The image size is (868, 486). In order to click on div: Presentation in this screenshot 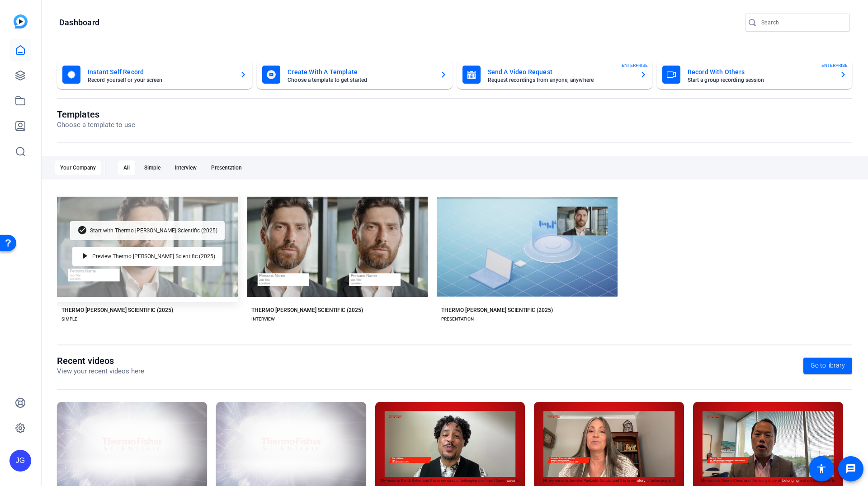, I will do `click(226, 168)`.